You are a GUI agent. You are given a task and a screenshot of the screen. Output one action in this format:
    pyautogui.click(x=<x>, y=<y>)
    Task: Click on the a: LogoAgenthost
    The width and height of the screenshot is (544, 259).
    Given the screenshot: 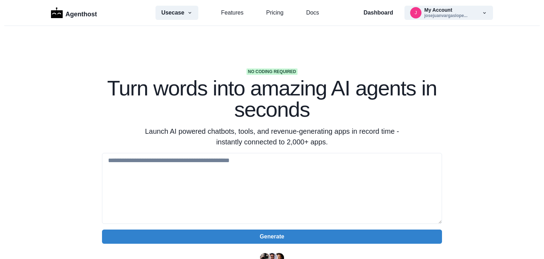 What is the action you would take?
    pyautogui.click(x=74, y=13)
    